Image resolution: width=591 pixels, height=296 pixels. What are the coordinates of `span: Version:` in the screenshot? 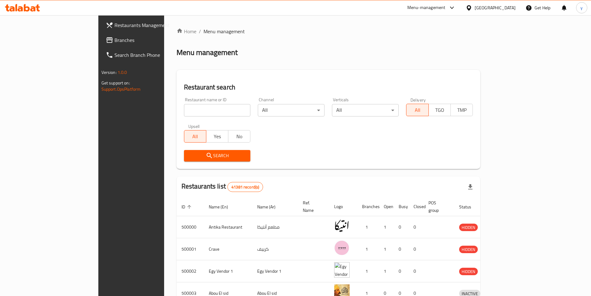 It's located at (109, 72).